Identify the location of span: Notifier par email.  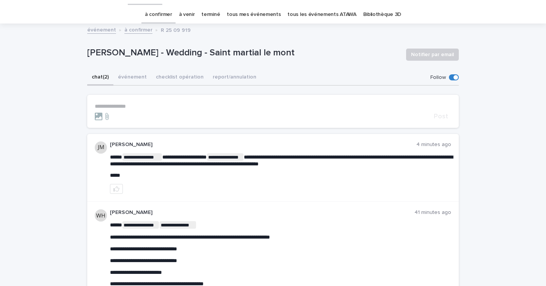
(432, 55).